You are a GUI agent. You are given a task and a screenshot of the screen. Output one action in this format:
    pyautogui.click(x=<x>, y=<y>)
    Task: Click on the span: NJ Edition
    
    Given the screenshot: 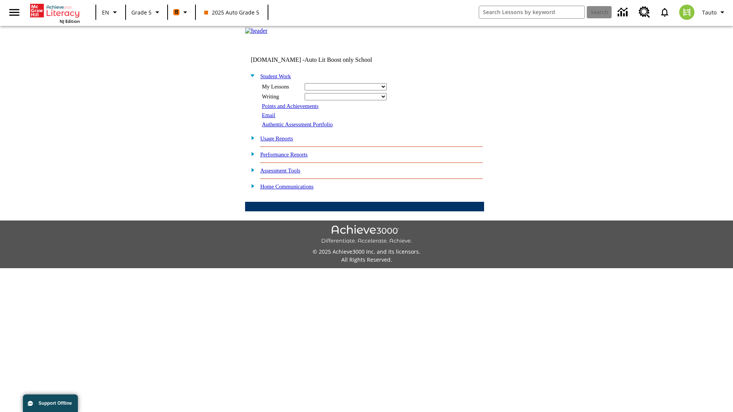 What is the action you would take?
    pyautogui.click(x=69, y=21)
    